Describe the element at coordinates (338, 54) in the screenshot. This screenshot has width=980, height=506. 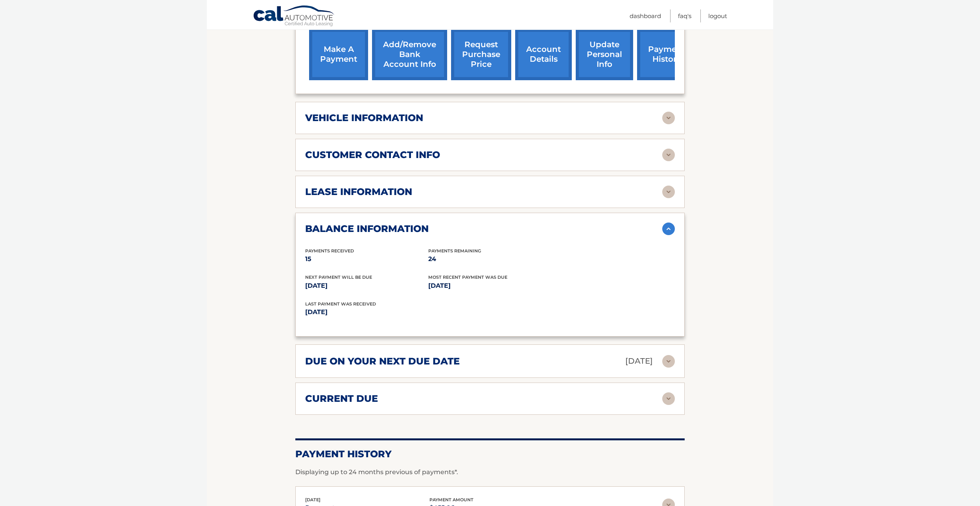
I see `a: make a payment` at that location.